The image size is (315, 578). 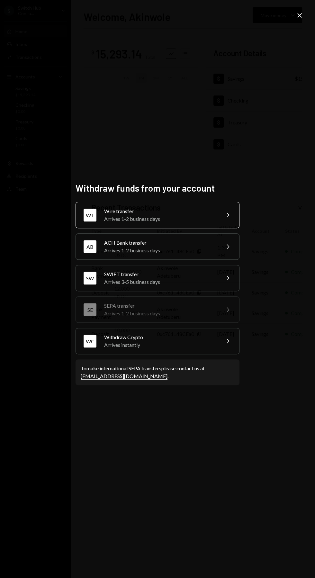 What do you see at coordinates (158, 278) in the screenshot?
I see `button: SWSWIFT transferArrives 3-5 business days` at bounding box center [158, 278].